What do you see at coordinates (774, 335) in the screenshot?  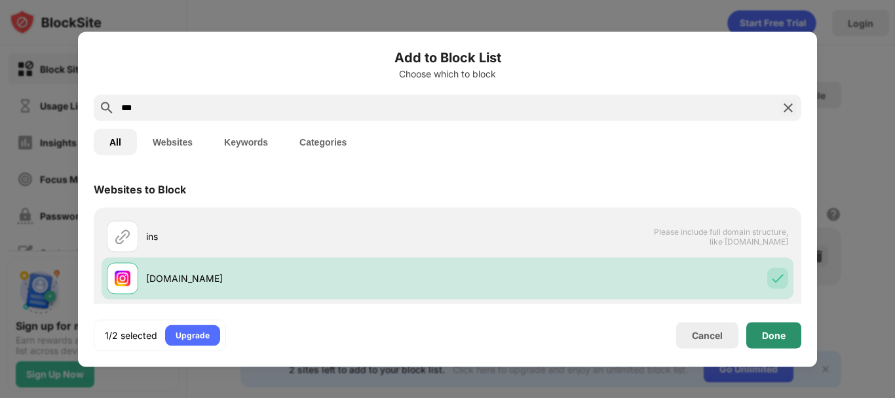 I see `div: Done` at bounding box center [774, 335].